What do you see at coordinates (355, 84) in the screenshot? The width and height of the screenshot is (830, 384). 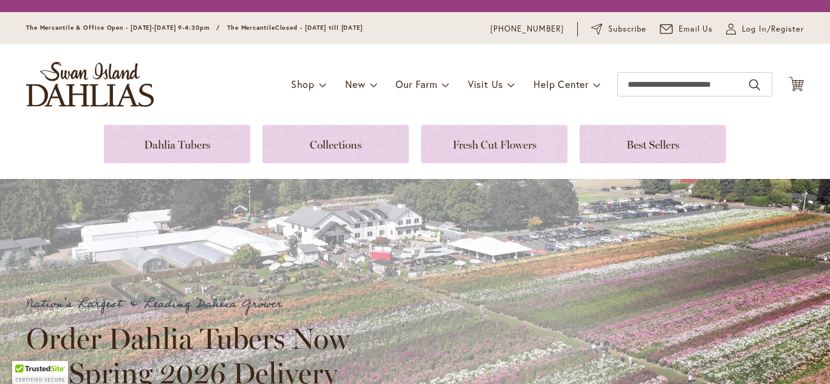 I see `span: New` at bounding box center [355, 84].